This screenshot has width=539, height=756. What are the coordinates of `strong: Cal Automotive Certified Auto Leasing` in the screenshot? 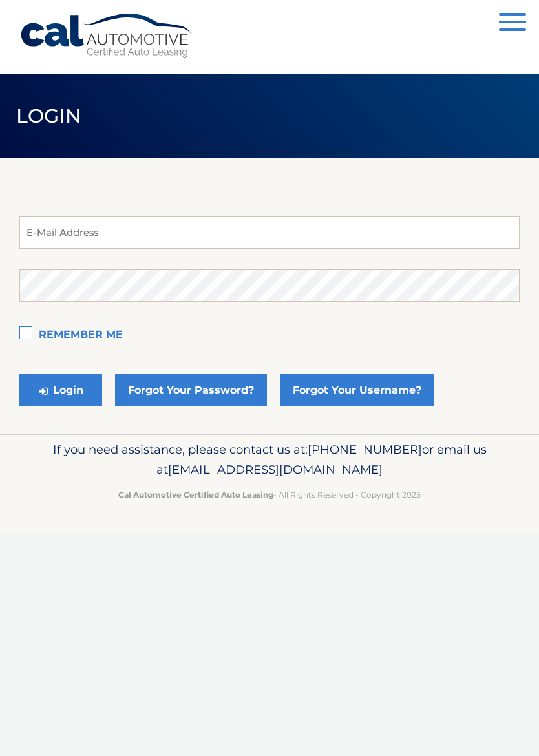 It's located at (195, 494).